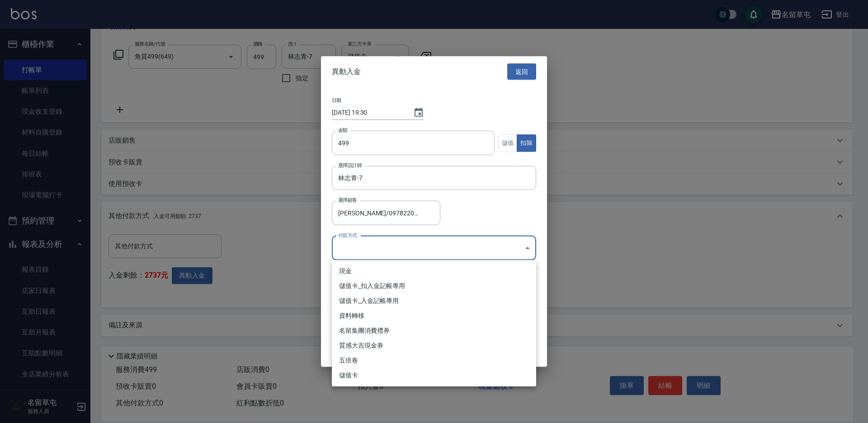 This screenshot has height=423, width=868. What do you see at coordinates (434, 360) in the screenshot?
I see `li: 五倍卷` at bounding box center [434, 360].